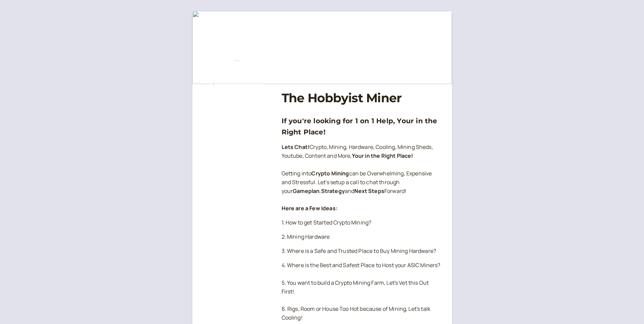 This screenshot has width=644, height=324. Describe the element at coordinates (309, 208) in the screenshot. I see `strong: Here are a Few Ideas:` at that location.